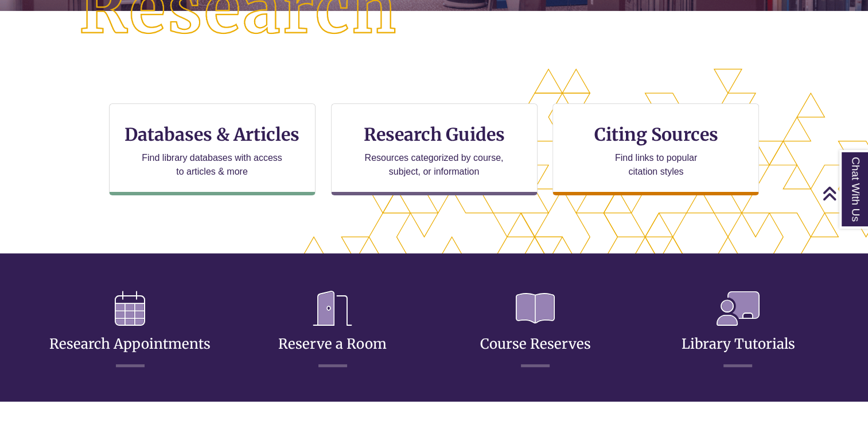  Describe the element at coordinates (656, 134) in the screenshot. I see `h3: Citing Sources` at that location.